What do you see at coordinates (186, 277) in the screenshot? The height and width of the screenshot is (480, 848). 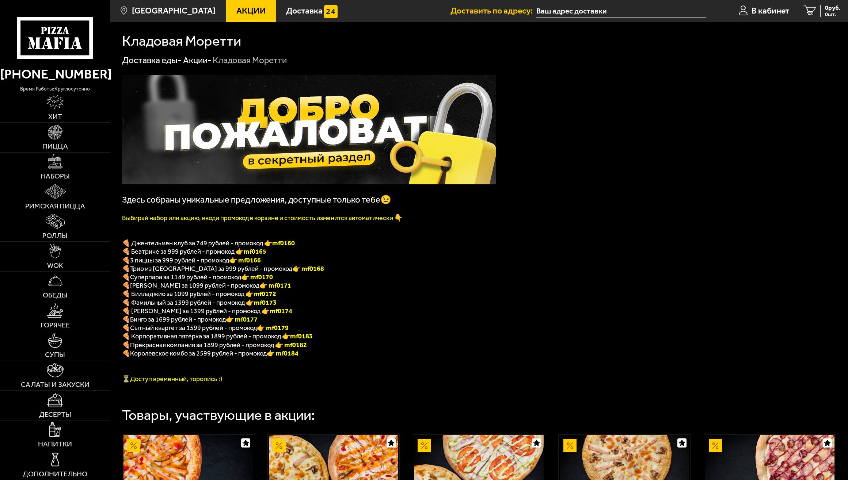 I see `span: Суперпара за 1149 рублей - промокод` at bounding box center [186, 277].